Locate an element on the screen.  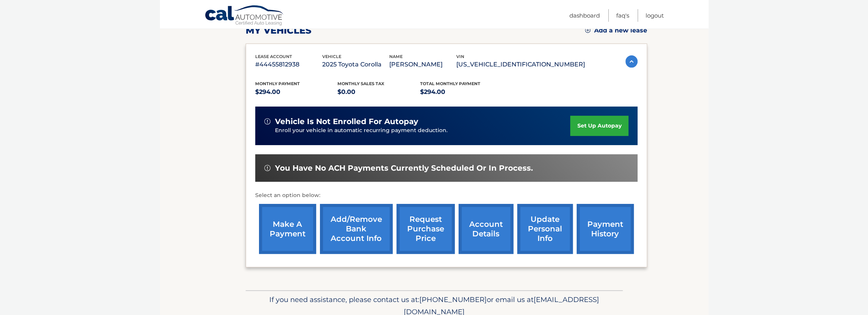
img: accordion-active.svg is located at coordinates (632, 61).